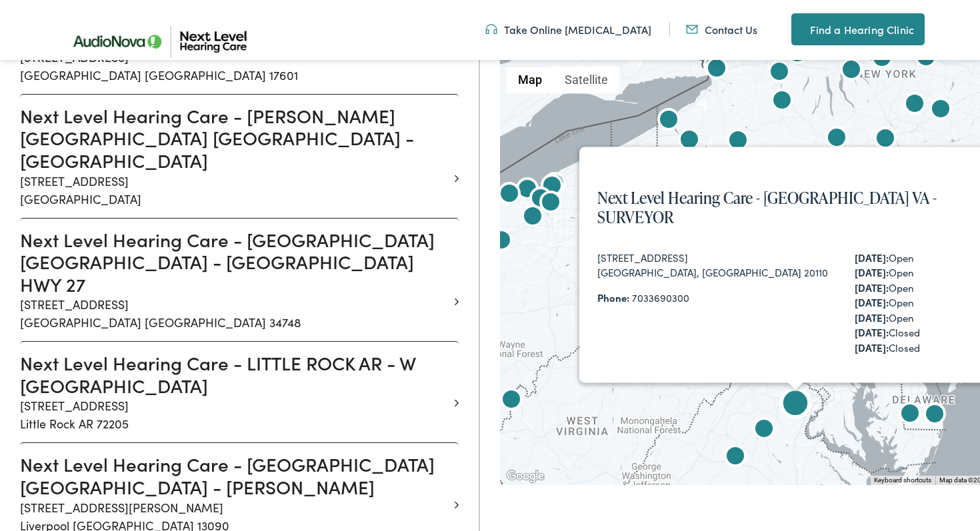 The width and height of the screenshot is (980, 531). What do you see at coordinates (491, 29) in the screenshot?
I see `img: An icon symbolizing headphones, colored in teal, suggests audio-related services or features.` at bounding box center [491, 29].